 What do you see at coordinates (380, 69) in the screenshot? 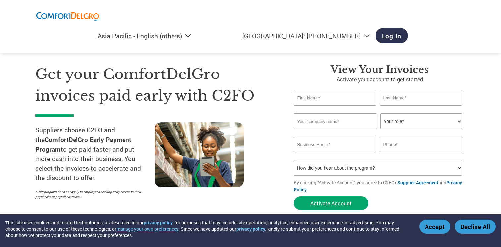
I see `h3: View your invoices` at bounding box center [380, 69].